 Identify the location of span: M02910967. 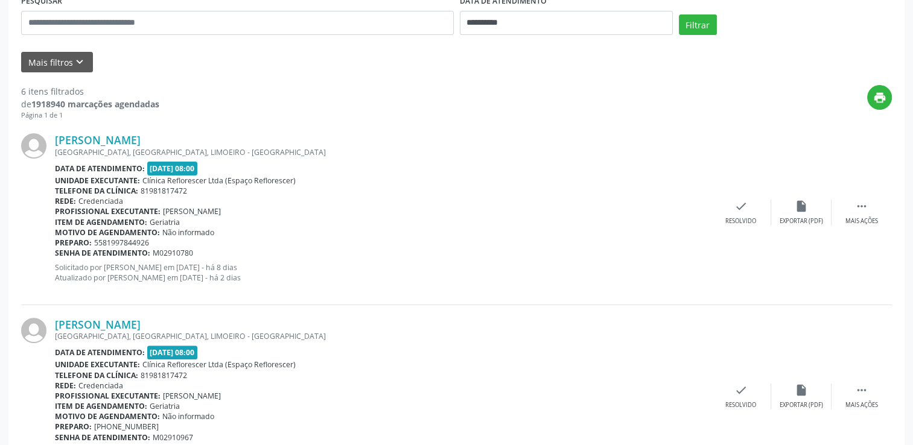
(173, 438).